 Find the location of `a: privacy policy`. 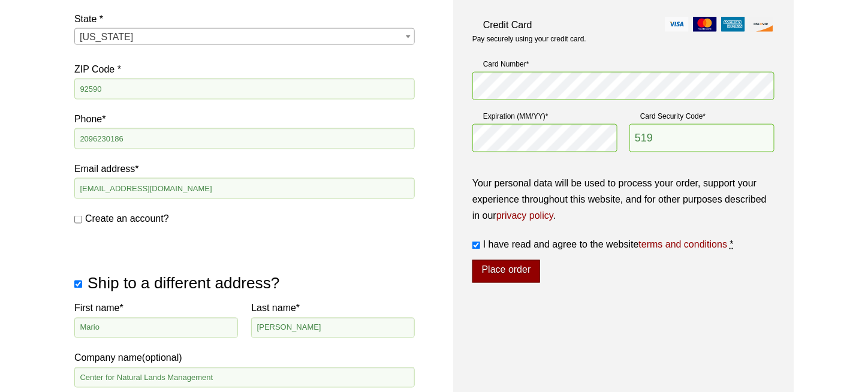

a: privacy policy is located at coordinates (525, 215).